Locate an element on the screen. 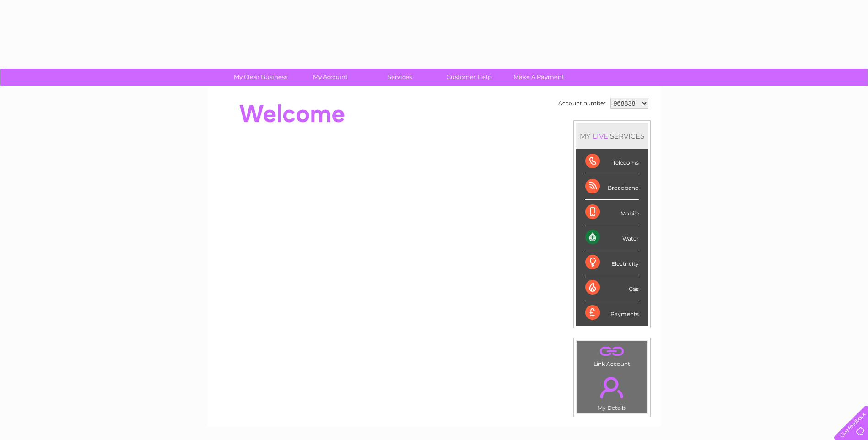 The height and width of the screenshot is (440, 868). div: LIVE is located at coordinates (600, 136).